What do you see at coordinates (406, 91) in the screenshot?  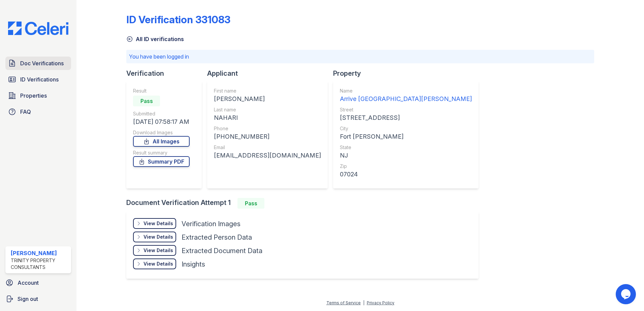 I see `div: Name` at bounding box center [406, 91].